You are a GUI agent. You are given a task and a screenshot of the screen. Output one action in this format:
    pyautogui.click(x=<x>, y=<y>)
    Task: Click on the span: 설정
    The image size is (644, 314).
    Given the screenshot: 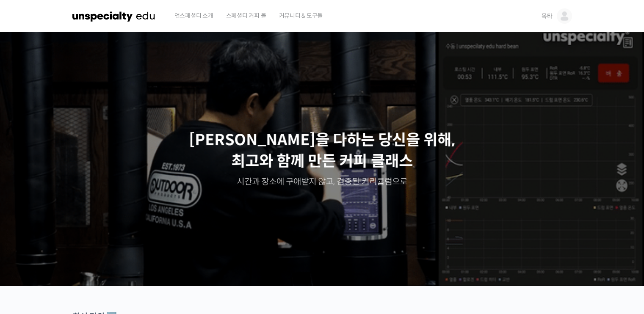 What is the action you would take?
    pyautogui.click(x=136, y=270)
    